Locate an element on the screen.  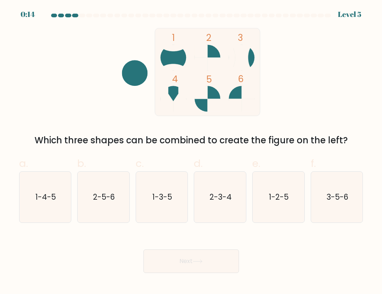
span: f. is located at coordinates (313, 163).